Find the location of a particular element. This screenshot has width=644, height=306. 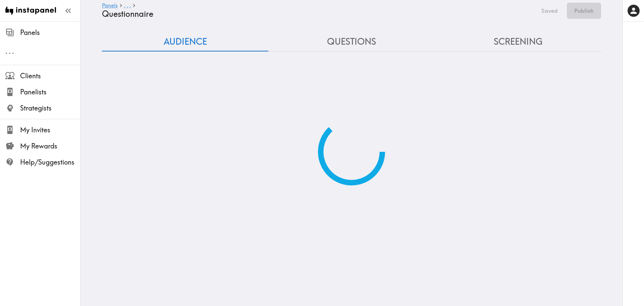

h4: Questionnaire is located at coordinates (317, 14).